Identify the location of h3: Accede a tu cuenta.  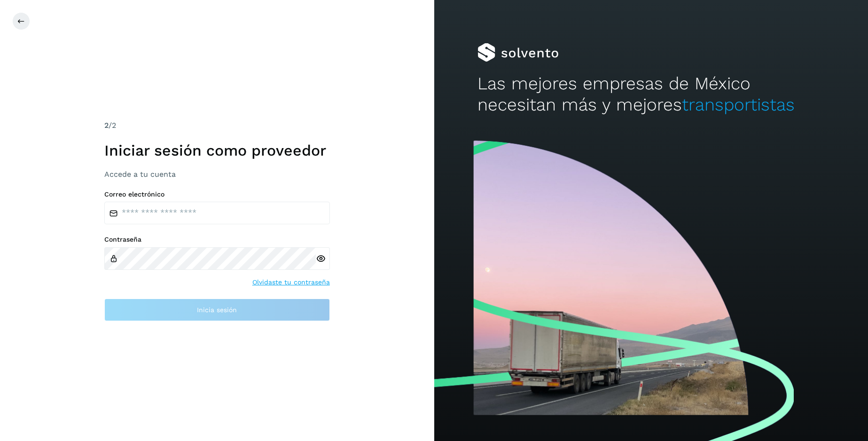
(217, 173).